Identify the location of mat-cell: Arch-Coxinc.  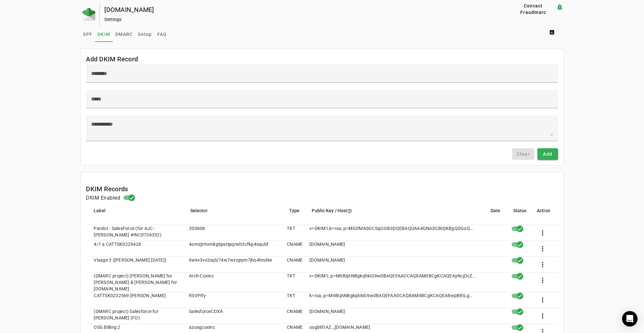
(232, 282).